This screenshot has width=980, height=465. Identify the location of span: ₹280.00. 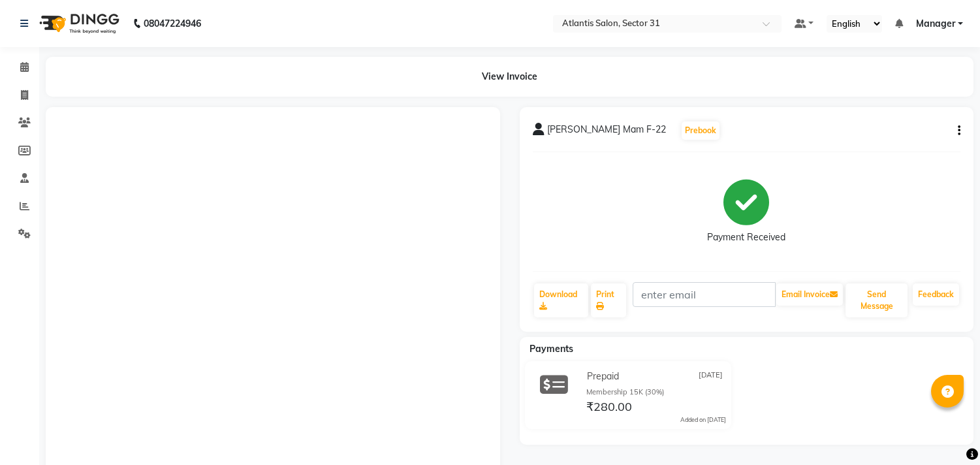
(609, 409).